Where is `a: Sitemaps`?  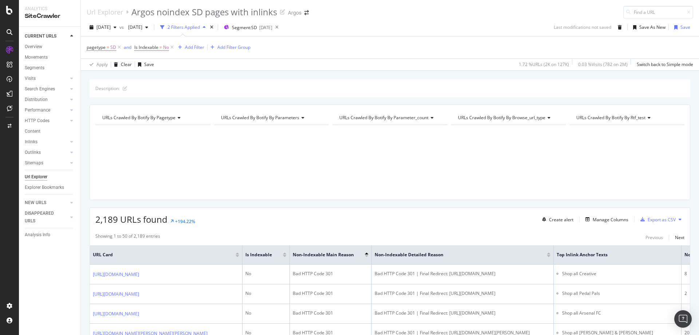 a: Sitemaps is located at coordinates (46, 163).